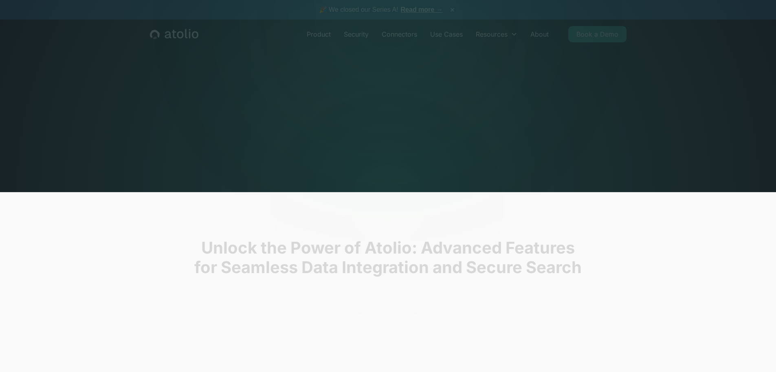  What do you see at coordinates (356, 34) in the screenshot?
I see `a: Security` at bounding box center [356, 34].